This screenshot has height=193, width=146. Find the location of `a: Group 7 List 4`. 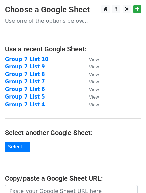

a: Group 7 List 4 is located at coordinates (25, 105).